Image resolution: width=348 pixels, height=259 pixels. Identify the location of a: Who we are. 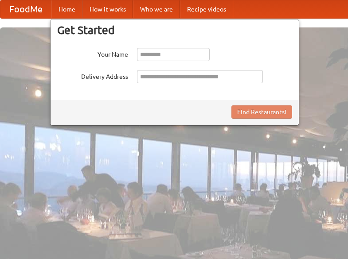
(157, 9).